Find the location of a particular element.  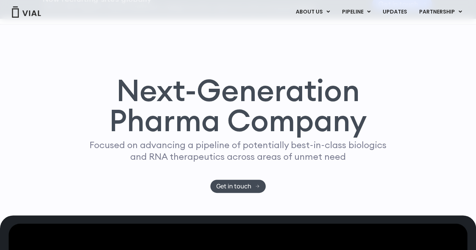

a: PIPELINEMenu Toggle is located at coordinates (356, 12).